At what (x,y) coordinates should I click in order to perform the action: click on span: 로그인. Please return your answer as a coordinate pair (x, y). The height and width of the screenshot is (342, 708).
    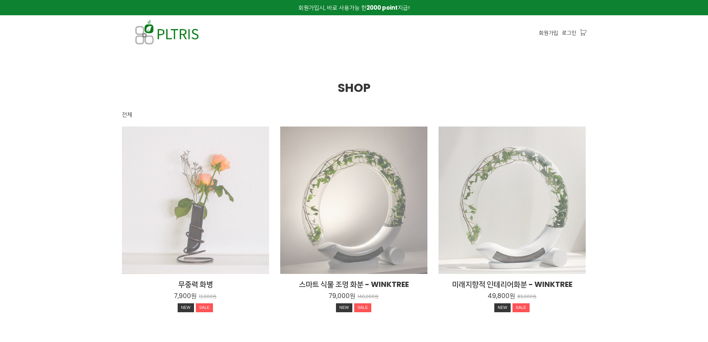
    Looking at the image, I should click on (569, 33).